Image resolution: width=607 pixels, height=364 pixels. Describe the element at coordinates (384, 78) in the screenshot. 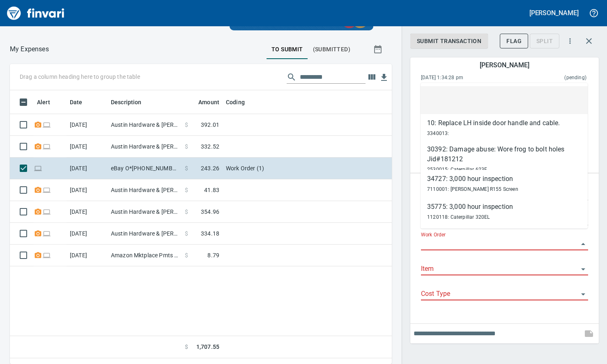

I see `button: Download table` at that location.